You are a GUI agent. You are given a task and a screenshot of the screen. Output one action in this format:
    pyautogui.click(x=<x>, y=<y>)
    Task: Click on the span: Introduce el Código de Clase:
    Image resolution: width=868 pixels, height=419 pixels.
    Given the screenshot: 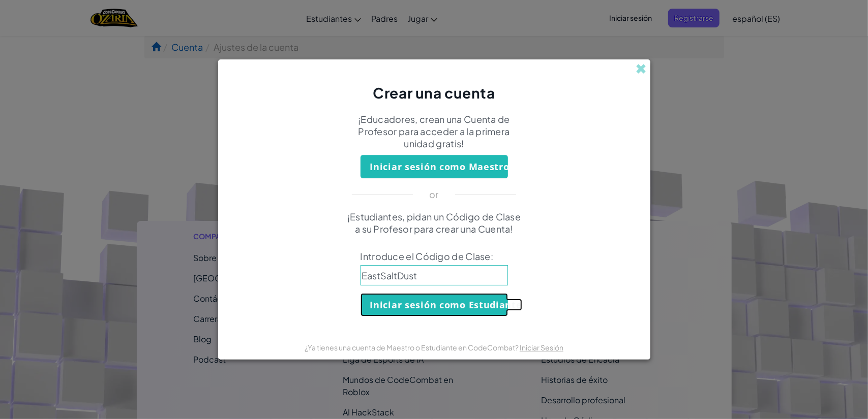 What is the action you would take?
    pyautogui.click(x=434, y=256)
    